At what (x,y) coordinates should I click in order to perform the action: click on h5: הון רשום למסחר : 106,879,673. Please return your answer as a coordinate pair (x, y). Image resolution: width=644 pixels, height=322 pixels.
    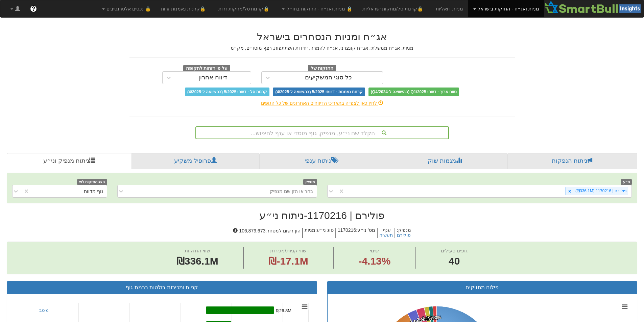
    Looking at the image, I should click on (267, 233).